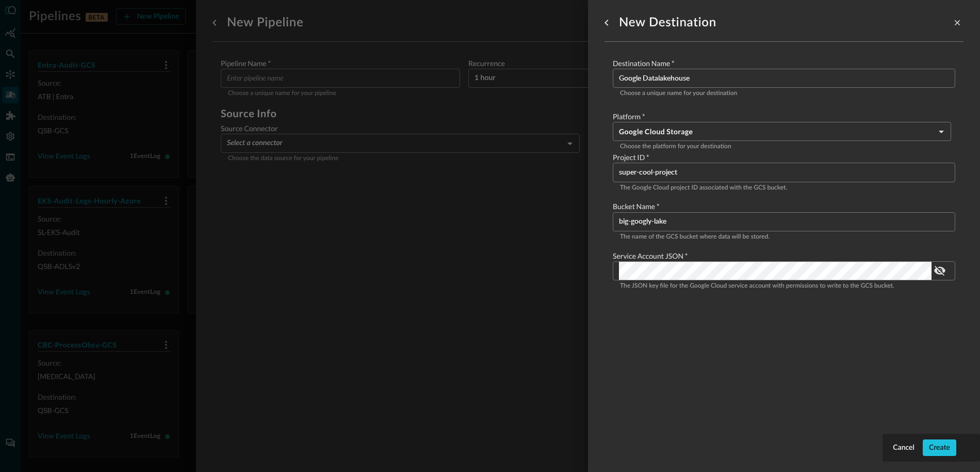 Image resolution: width=980 pixels, height=472 pixels. Describe the element at coordinates (667, 23) in the screenshot. I see `h1: New Destination` at that location.